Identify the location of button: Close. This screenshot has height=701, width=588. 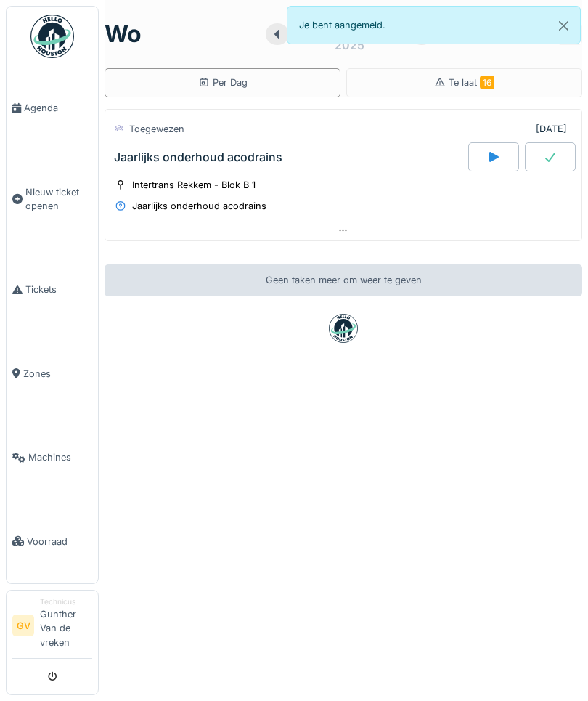
(563, 26).